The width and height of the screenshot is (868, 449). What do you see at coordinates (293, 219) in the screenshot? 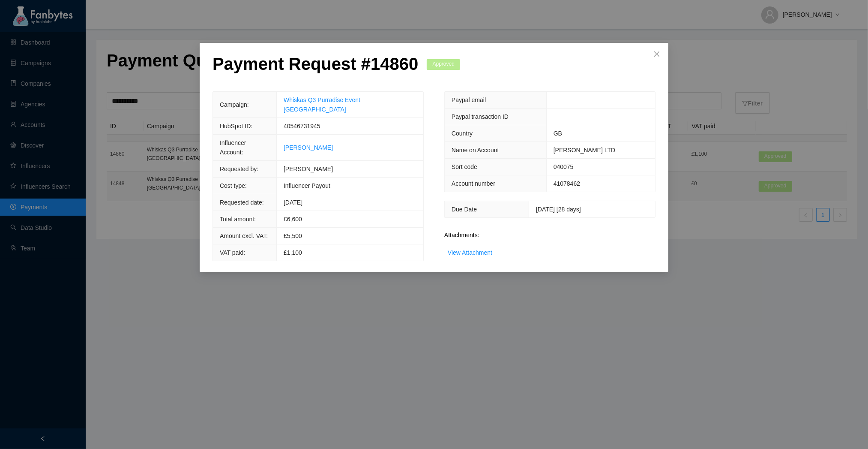
I see `span: £ 6,600` at bounding box center [293, 219].